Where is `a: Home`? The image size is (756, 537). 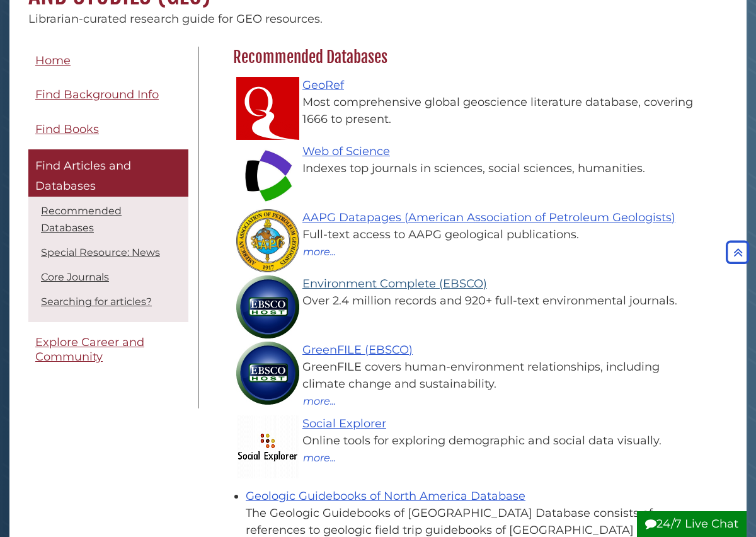
a: Home is located at coordinates (108, 60).